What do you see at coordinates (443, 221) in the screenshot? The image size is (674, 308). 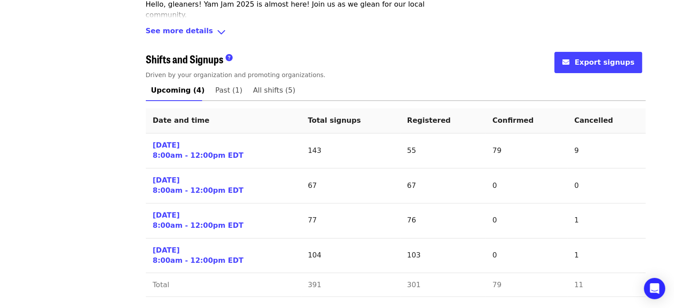 I see `td: 76` at bounding box center [443, 221].